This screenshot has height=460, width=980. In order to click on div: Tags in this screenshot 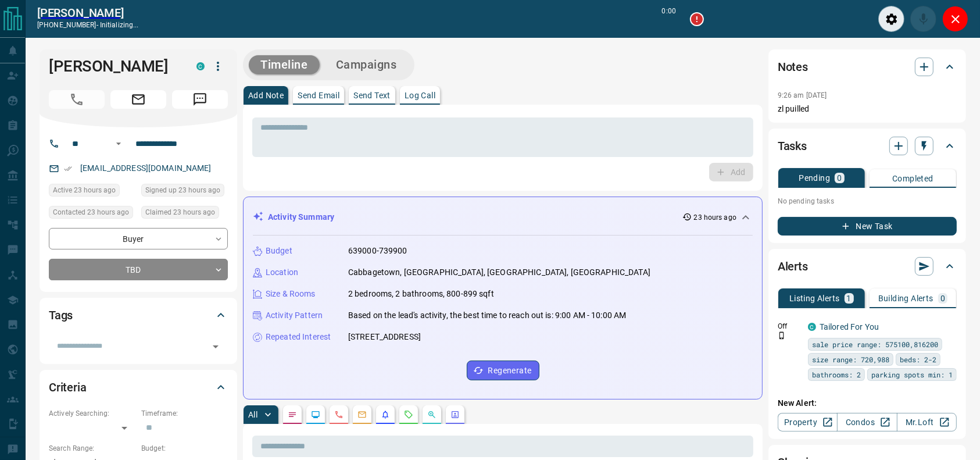, I will do `click(138, 315)`.